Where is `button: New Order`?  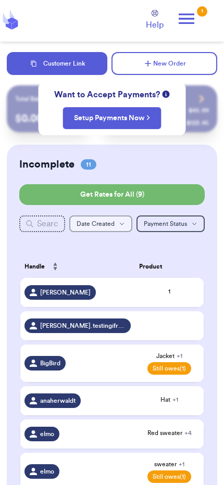 button: New Order is located at coordinates (164, 64).